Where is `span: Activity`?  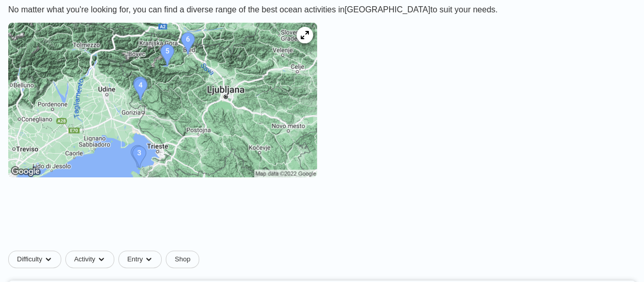
span: Activity is located at coordinates (84, 259).